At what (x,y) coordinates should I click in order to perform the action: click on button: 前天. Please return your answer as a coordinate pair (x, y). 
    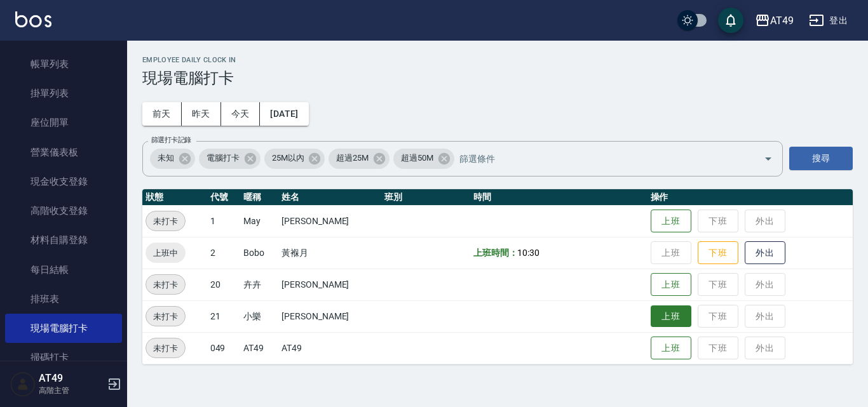
    Looking at the image, I should click on (162, 113).